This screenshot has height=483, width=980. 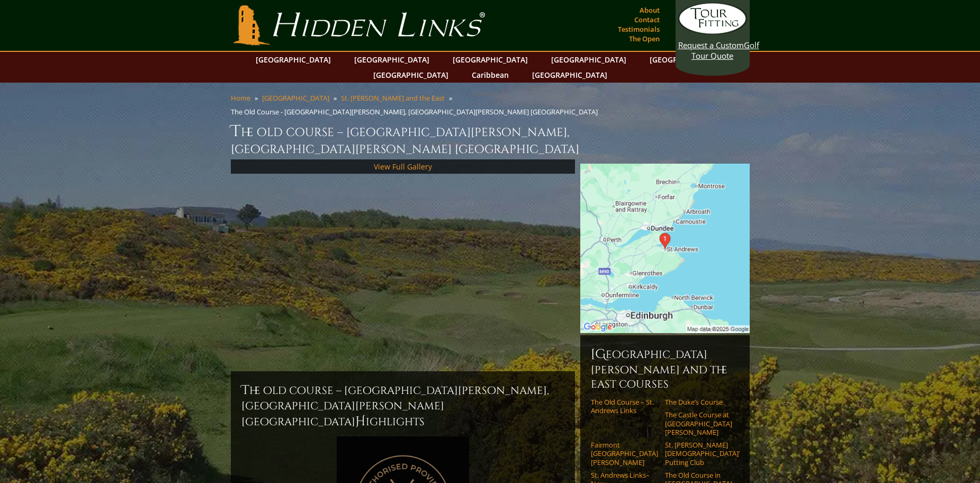 I want to click on span: Request a Custom, so click(x=711, y=45).